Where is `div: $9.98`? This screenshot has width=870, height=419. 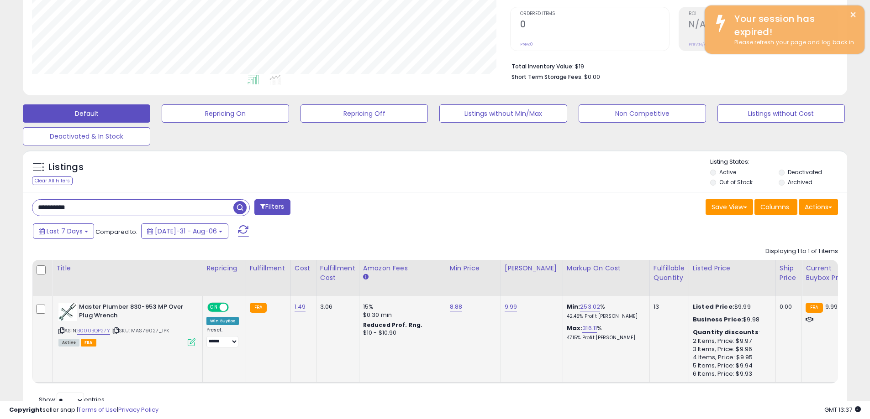
div: $9.98 is located at coordinates (730, 320).